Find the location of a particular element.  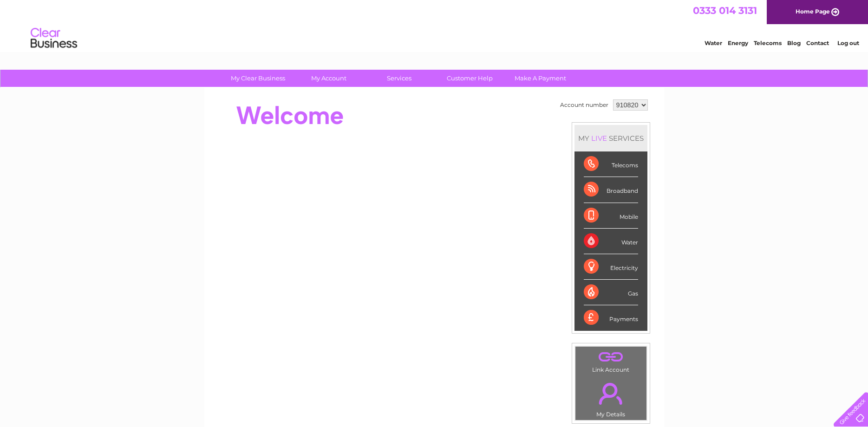

span: 0333 014 3131 is located at coordinates (725, 10).